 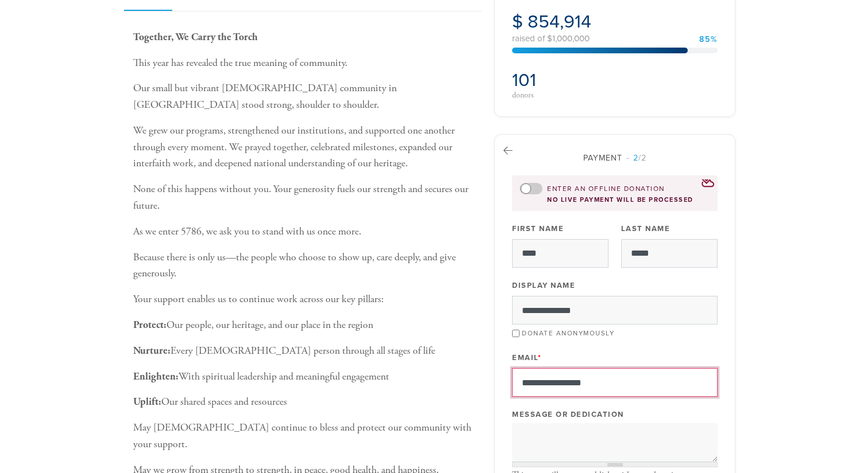 What do you see at coordinates (305, 148) in the screenshot?
I see `p: We grew our programs, strengthened our institutions, and supported one another through every mome...` at bounding box center [305, 148].